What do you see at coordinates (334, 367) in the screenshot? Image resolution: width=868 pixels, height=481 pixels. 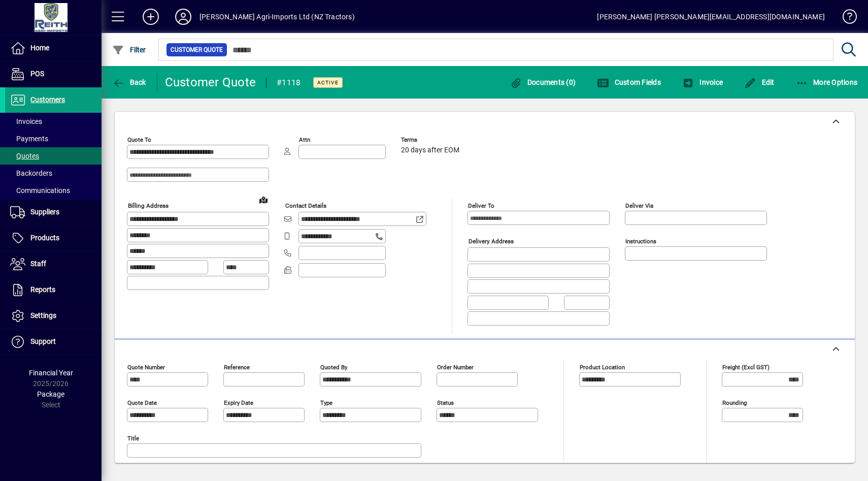 I see `mat-label: Quoted by` at bounding box center [334, 367].